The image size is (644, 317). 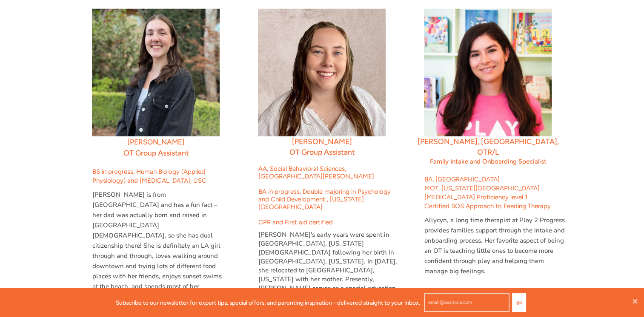 What do you see at coordinates (156, 153) in the screenshot?
I see `h4: OT Group Assistant` at bounding box center [156, 153].